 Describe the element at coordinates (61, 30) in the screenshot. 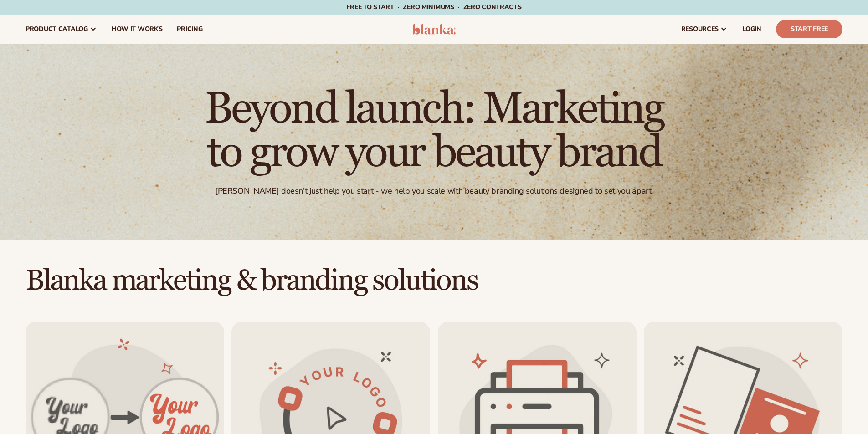

I see `a: product catalog` at that location.